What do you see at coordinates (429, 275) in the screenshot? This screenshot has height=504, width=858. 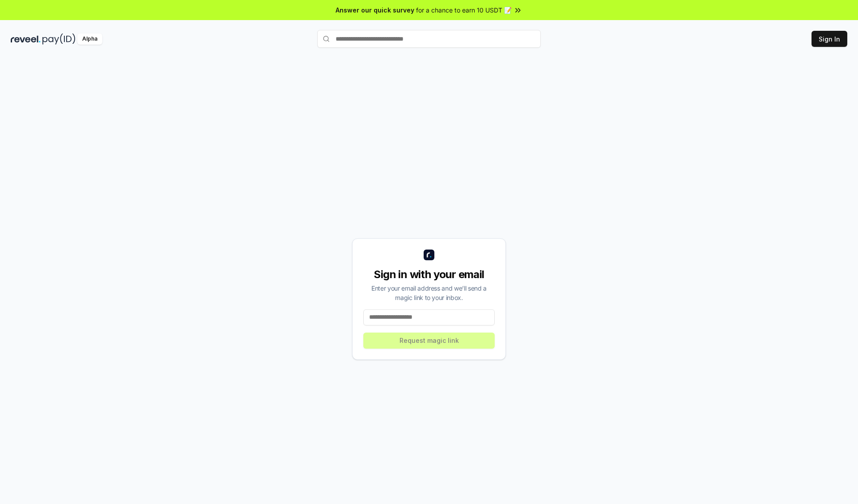 I see `div: Sign in with your email` at bounding box center [429, 275].